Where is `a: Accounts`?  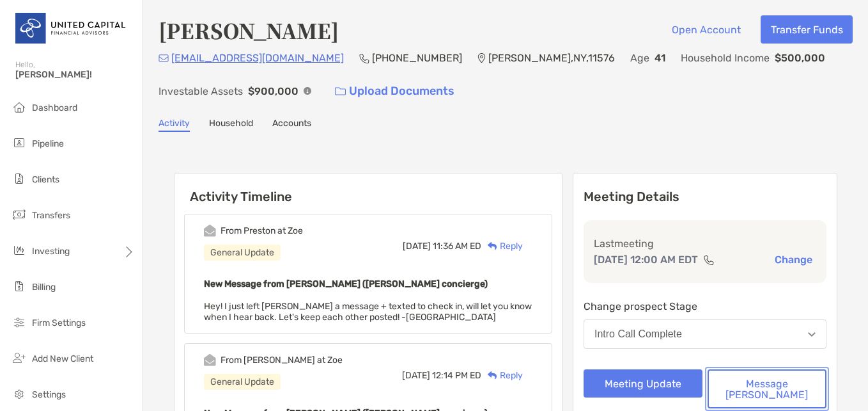
a: Accounts is located at coordinates (291, 125).